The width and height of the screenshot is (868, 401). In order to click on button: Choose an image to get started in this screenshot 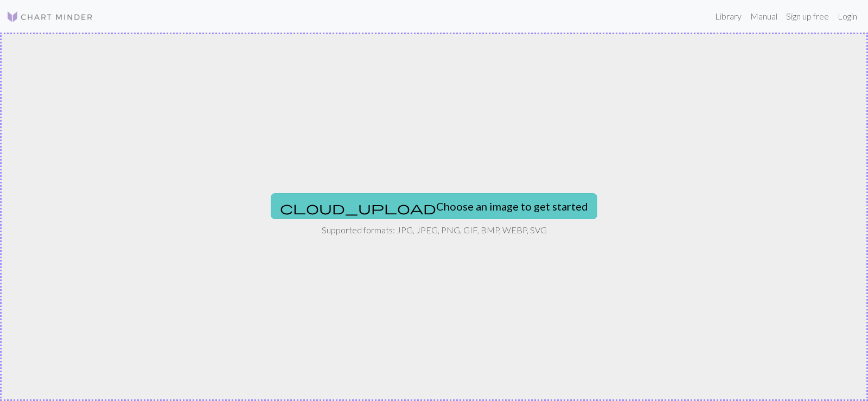, I will do `click(434, 206)`.